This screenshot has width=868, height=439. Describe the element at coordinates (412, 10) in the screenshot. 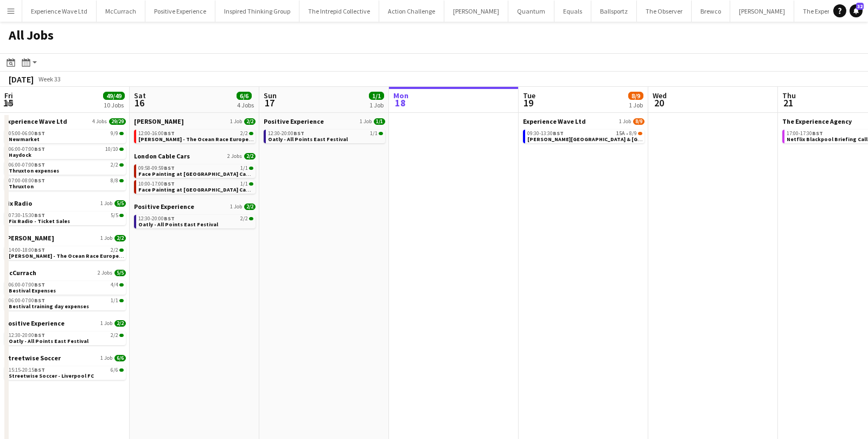

I see `button: Action Challenge` at that location.